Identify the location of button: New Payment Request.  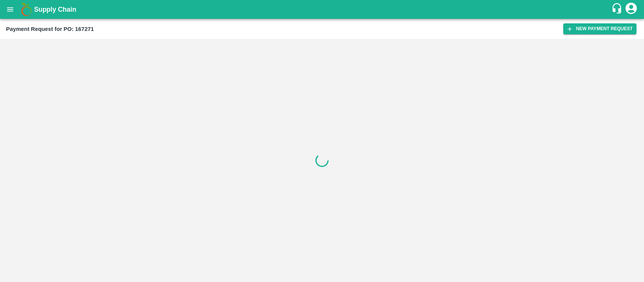
(600, 29).